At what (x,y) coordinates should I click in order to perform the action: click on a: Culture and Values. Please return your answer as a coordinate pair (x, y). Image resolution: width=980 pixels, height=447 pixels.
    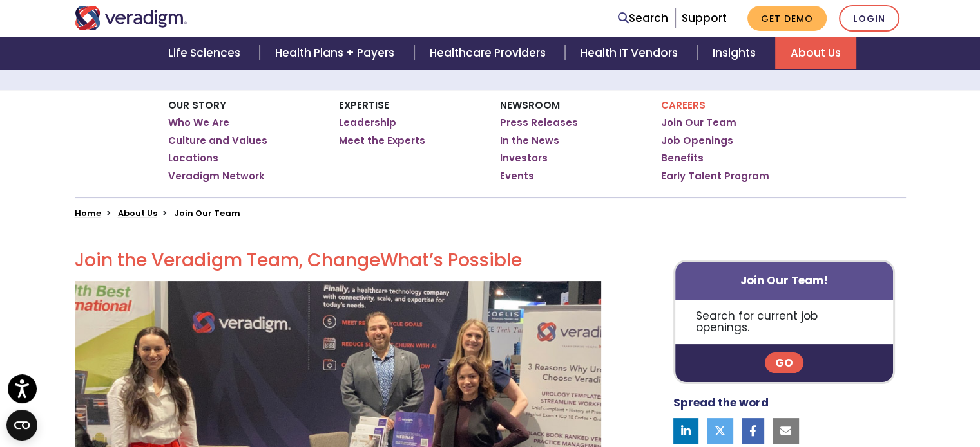
    Looking at the image, I should click on (218, 141).